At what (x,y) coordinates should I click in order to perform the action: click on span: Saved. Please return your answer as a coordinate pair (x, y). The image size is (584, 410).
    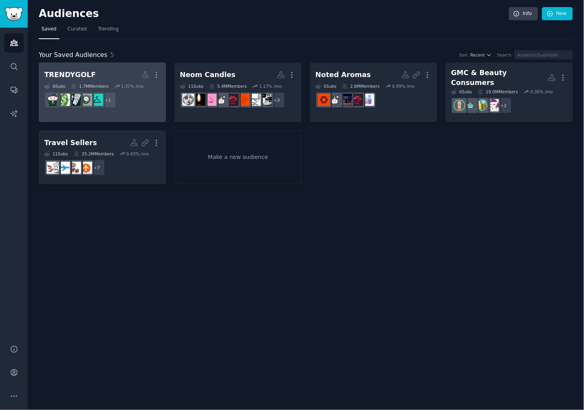
    Looking at the image, I should click on (49, 29).